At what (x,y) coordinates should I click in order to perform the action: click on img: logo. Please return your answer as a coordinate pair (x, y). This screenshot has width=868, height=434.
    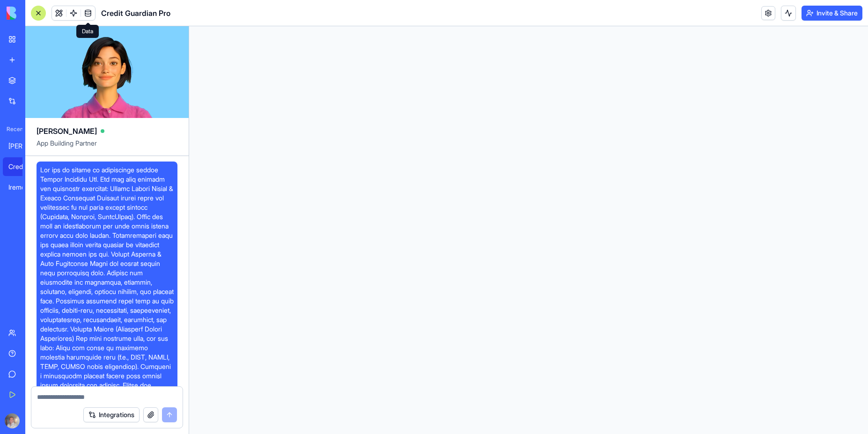
    Looking at the image, I should click on (35, 13).